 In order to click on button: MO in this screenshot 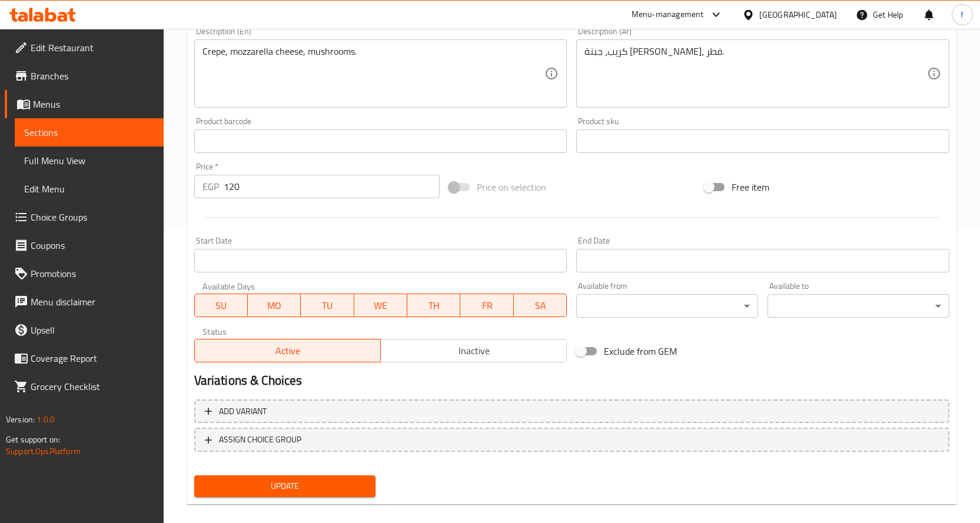, I will do `click(274, 306)`.